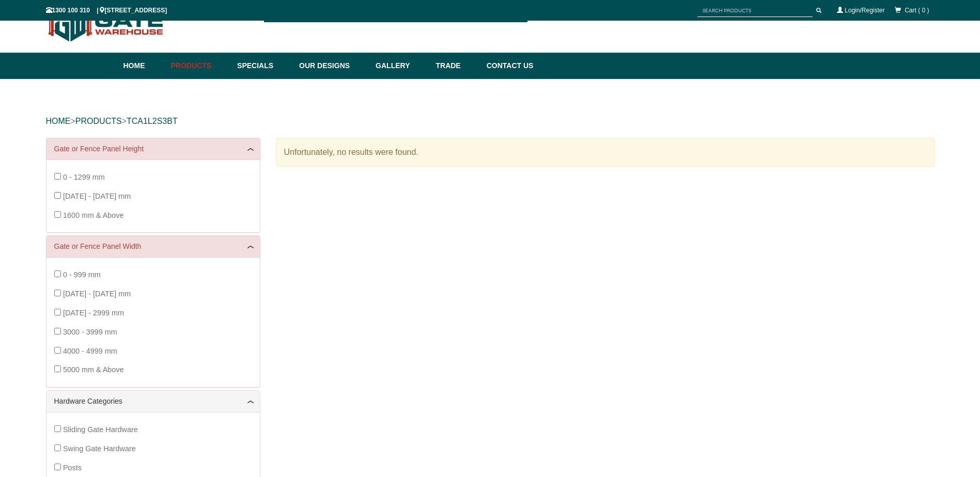 The image size is (980, 477). What do you see at coordinates (72, 468) in the screenshot?
I see `span: Posts` at bounding box center [72, 468].